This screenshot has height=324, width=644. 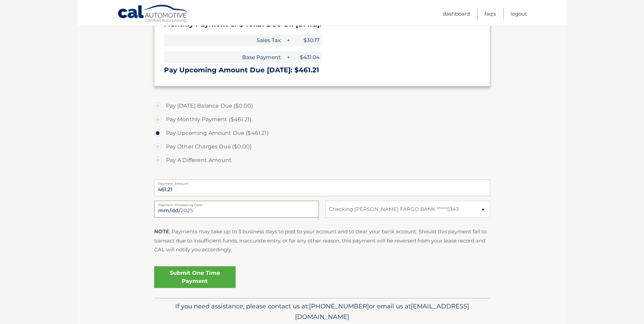 What do you see at coordinates (224, 40) in the screenshot?
I see `span: Sales Tax:` at bounding box center [224, 40].